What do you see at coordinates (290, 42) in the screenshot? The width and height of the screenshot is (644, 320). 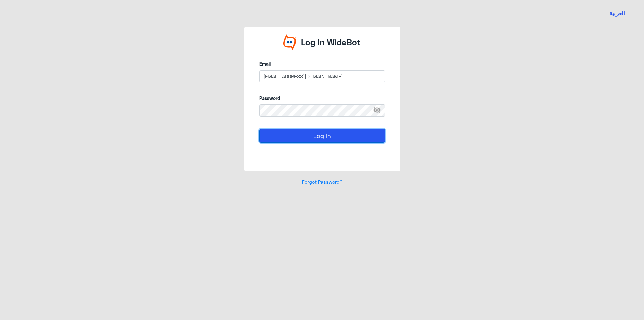 I see `img: Widebot Logo` at bounding box center [290, 42].